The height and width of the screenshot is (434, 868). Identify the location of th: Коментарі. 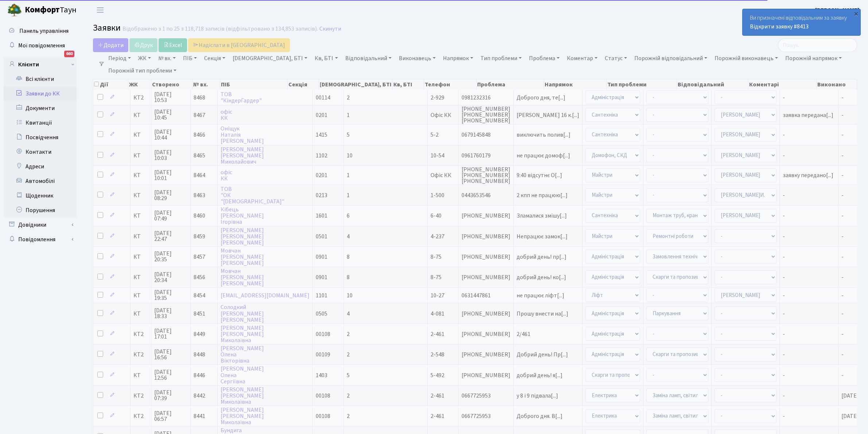
(782, 85).